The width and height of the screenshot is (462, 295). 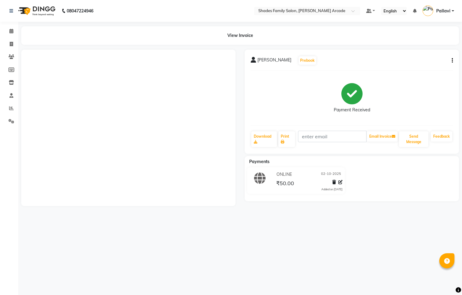 What do you see at coordinates (443, 11) in the screenshot?
I see `span: Pallavi` at bounding box center [443, 11].